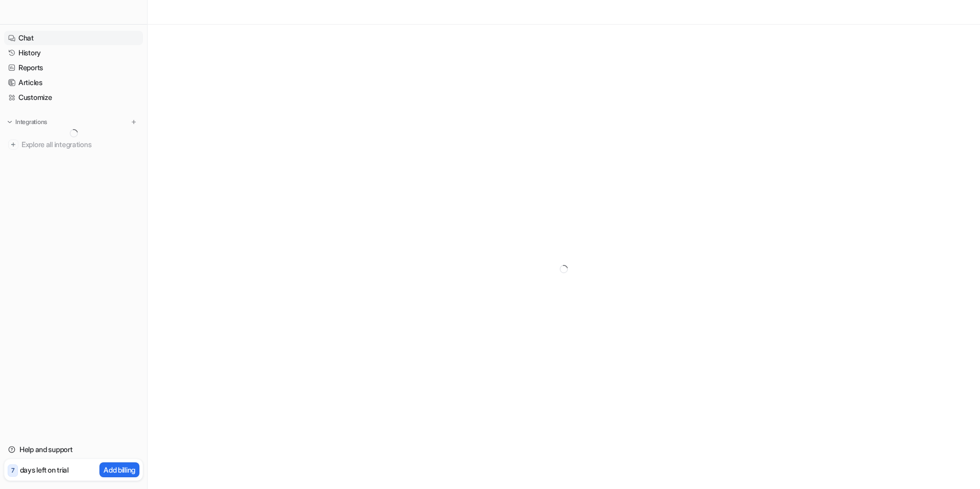 The image size is (980, 489). What do you see at coordinates (73, 98) in the screenshot?
I see `a: Customize` at bounding box center [73, 98].